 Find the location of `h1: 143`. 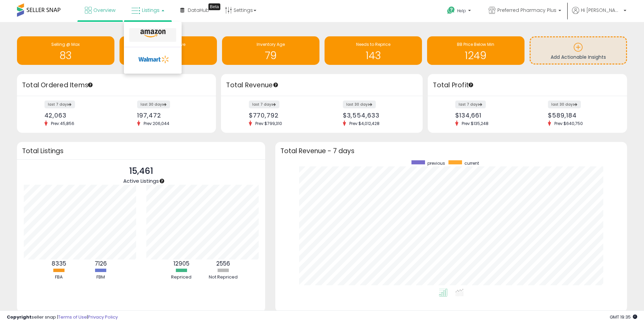

h1: 143 is located at coordinates (373, 55).